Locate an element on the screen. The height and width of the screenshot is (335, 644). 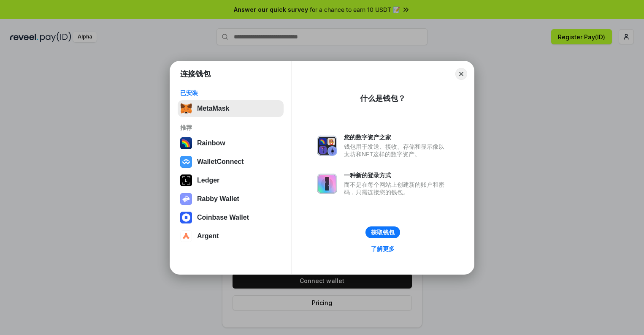
button: Argent is located at coordinates (230, 236).